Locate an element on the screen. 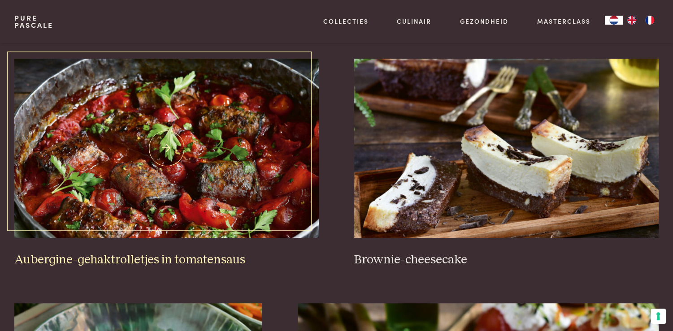 The image size is (673, 331). a: EN is located at coordinates (631, 20).